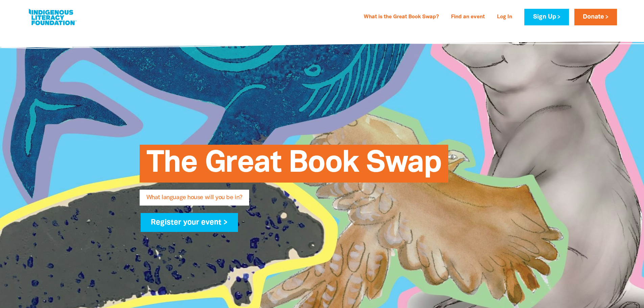 The image size is (644, 308). I want to click on a: Donate, so click(596, 17).